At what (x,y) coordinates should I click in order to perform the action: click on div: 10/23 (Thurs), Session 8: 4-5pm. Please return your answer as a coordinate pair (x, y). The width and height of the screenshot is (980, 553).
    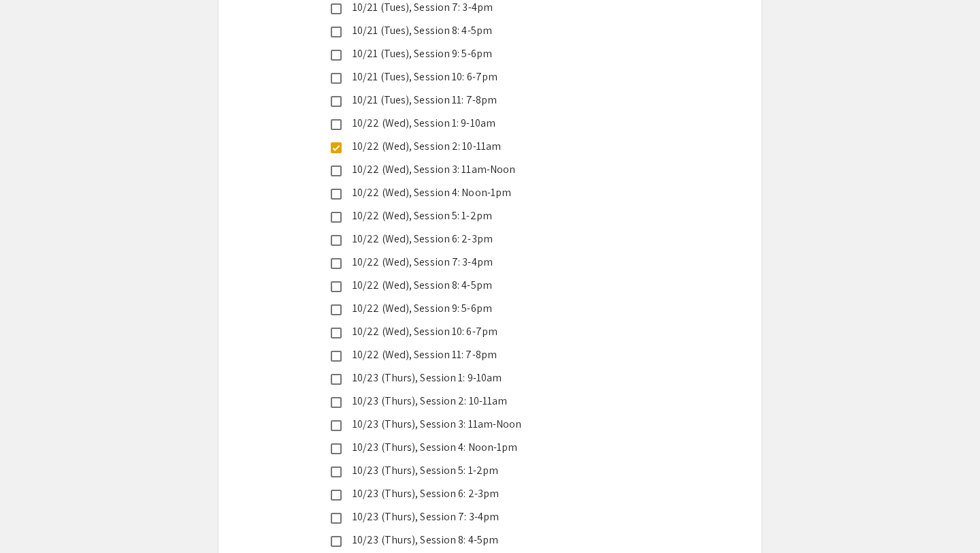
    Looking at the image, I should click on (484, 540).